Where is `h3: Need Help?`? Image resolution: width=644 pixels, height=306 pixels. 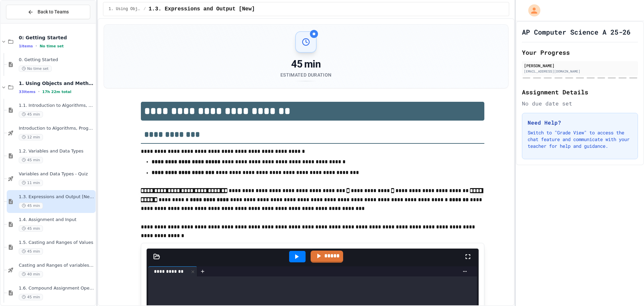
h3: Need Help? is located at coordinates (580, 123).